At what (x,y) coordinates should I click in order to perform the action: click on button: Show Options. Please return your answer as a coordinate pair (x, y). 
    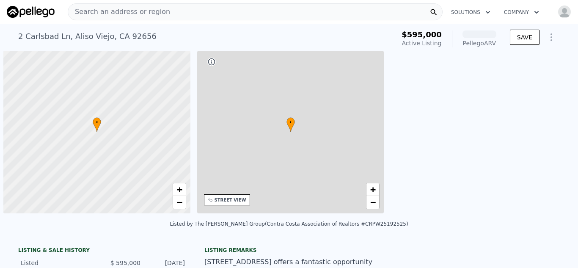
    Looking at the image, I should click on (551, 37).